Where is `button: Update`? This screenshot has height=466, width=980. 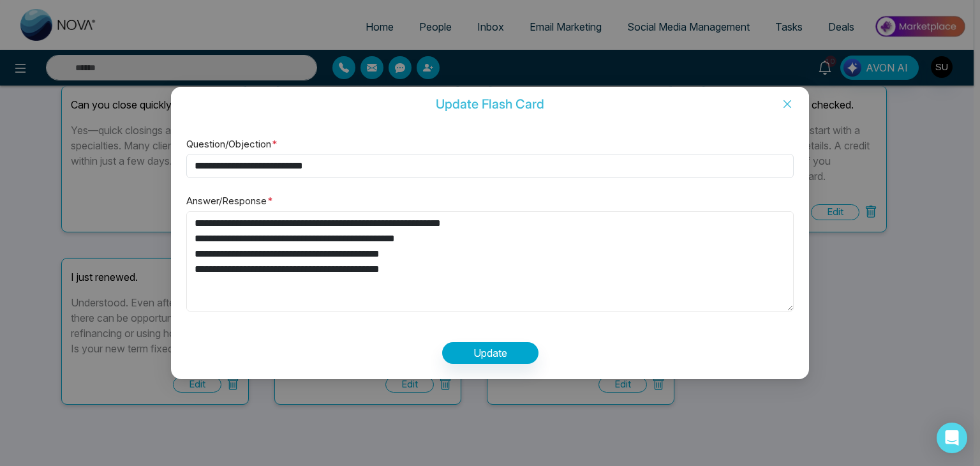 button: Update is located at coordinates (490, 353).